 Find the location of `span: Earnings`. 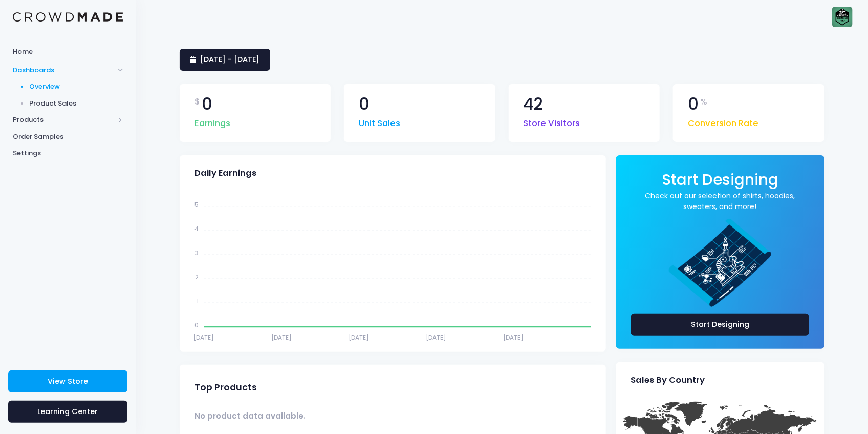

span: Earnings is located at coordinates (213, 121).